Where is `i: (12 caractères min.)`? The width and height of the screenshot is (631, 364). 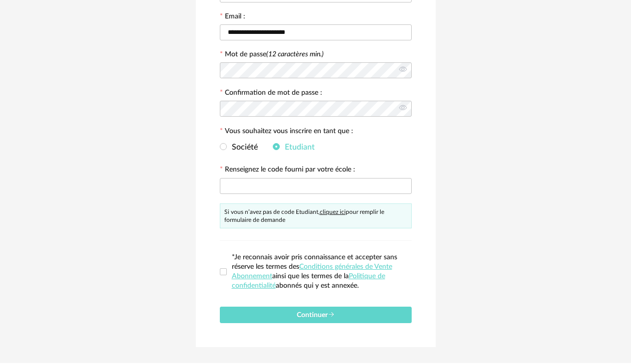 i: (12 caractères min.) is located at coordinates (295, 54).